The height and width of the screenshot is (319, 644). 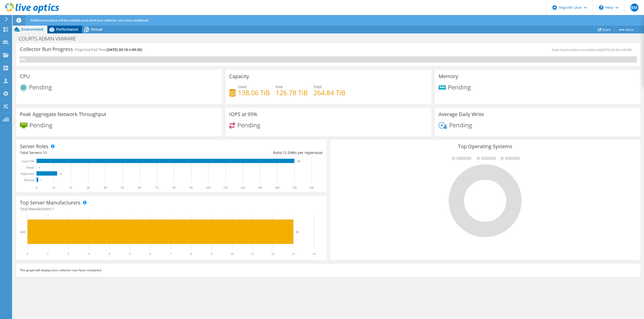 What do you see at coordinates (311, 188) in the screenshot?
I see `text: 160` at bounding box center [311, 188].